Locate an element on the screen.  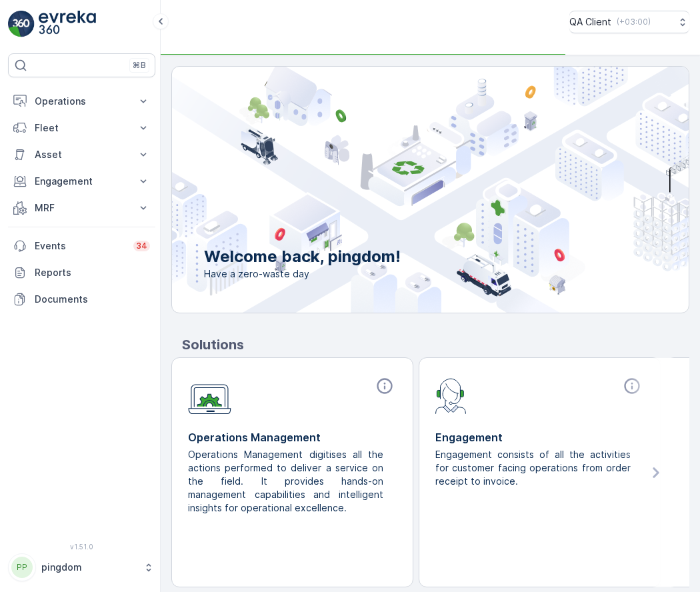
span: Have a zero-waste day is located at coordinates (302, 274).